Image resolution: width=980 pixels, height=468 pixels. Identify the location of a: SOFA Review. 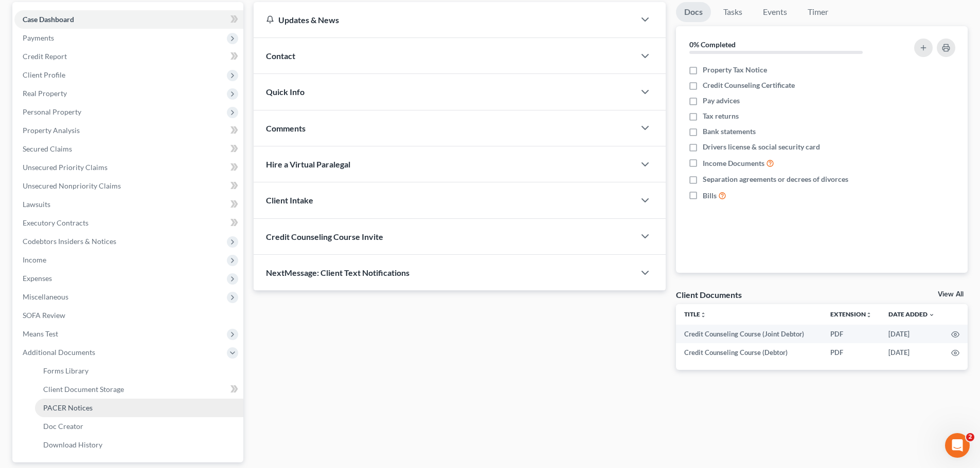
(129, 316).